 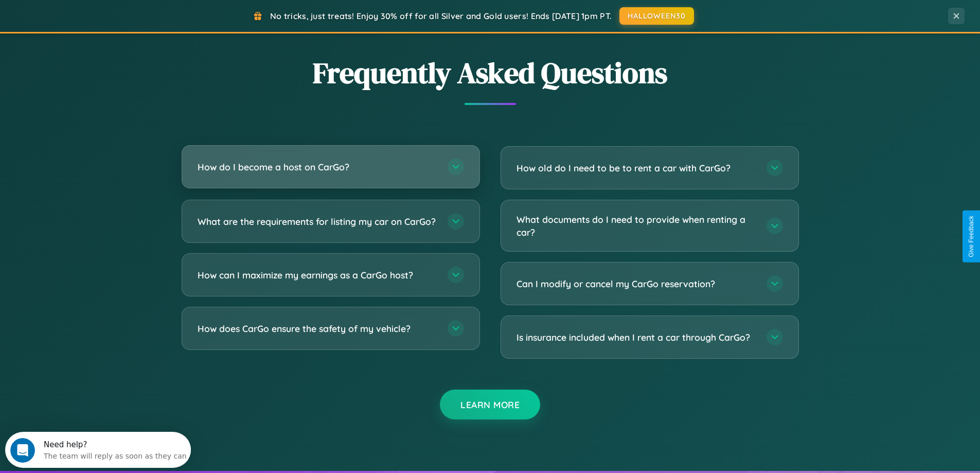 I want to click on h3: How does CarGo ensure the safety of my vehicle?, so click(x=317, y=329).